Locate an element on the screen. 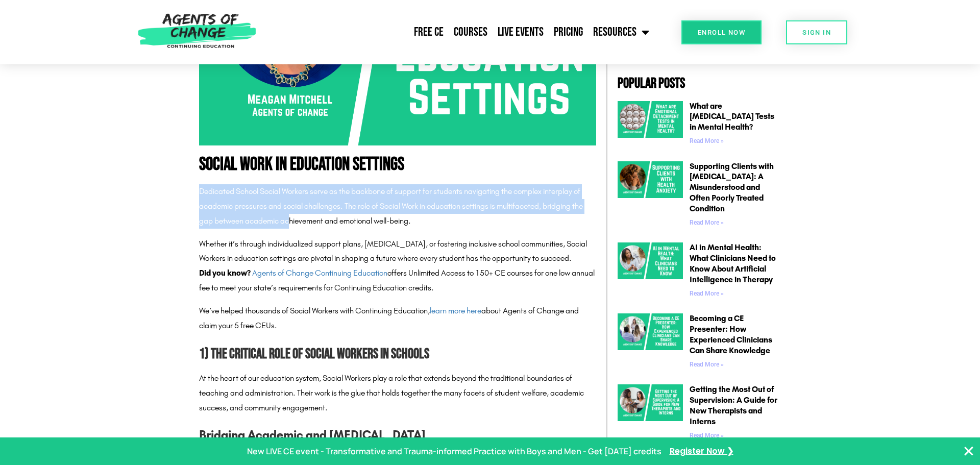 The width and height of the screenshot is (980, 465). img: What are Emotional Detachment Tests in Mental Health is located at coordinates (650, 119).